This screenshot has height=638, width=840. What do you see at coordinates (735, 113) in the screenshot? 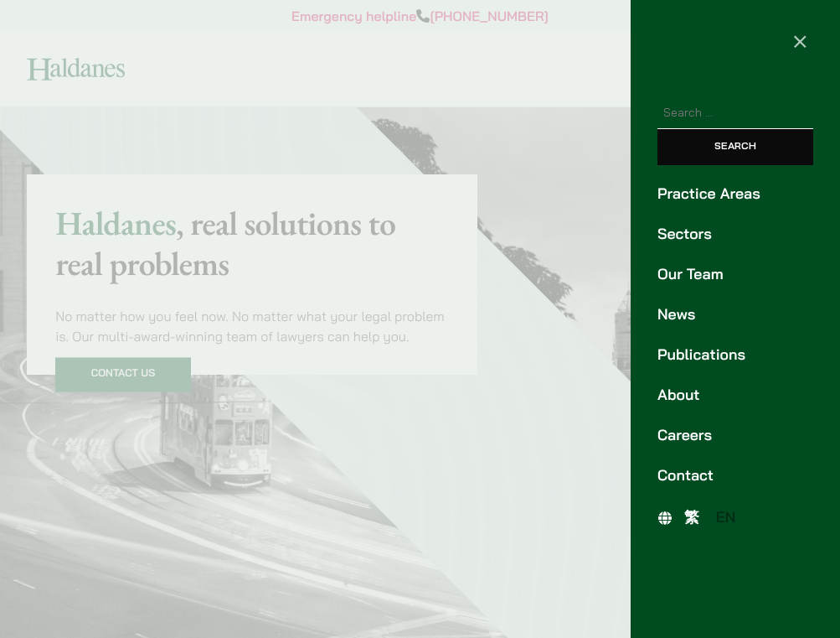
I see `input: Search for:` at bounding box center [735, 113].